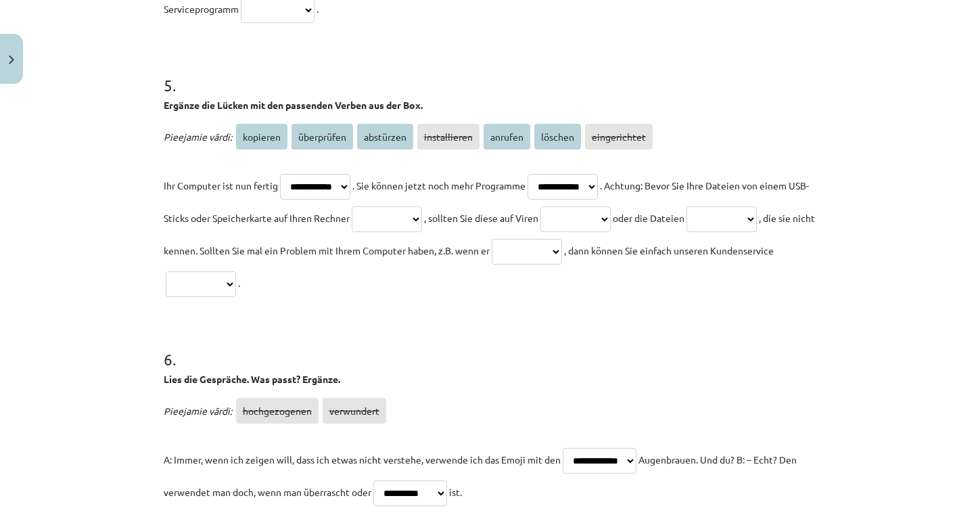  I want to click on span: löschen, so click(557, 137).